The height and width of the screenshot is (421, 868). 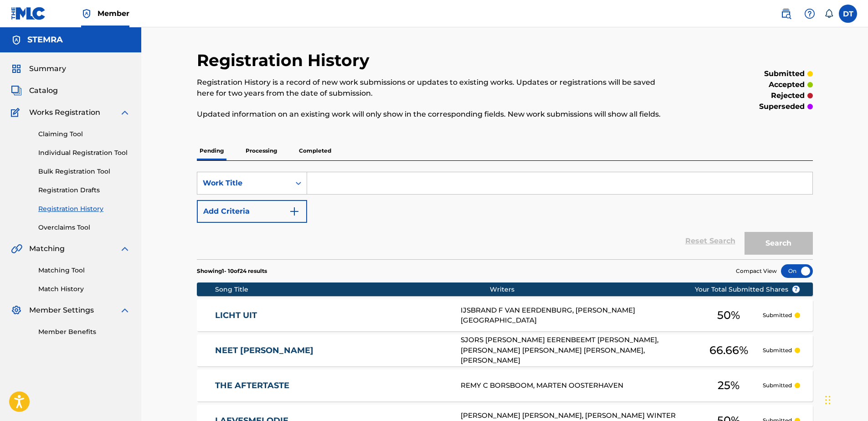 I want to click on div: Work Title, so click(x=244, y=183).